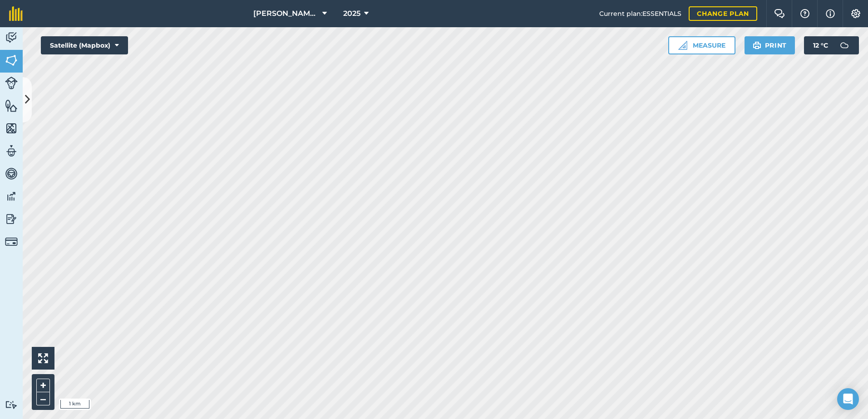  What do you see at coordinates (43, 359) in the screenshot?
I see `img: Four arrows, one pointing top left, one top right, one bottom right and the last bottom left` at bounding box center [43, 359].